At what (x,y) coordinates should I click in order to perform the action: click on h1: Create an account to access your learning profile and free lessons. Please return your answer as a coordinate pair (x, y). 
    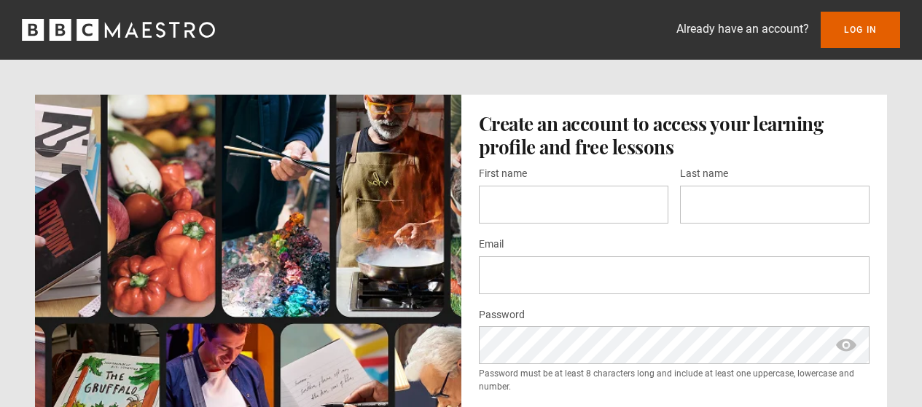
    Looking at the image, I should click on (674, 136).